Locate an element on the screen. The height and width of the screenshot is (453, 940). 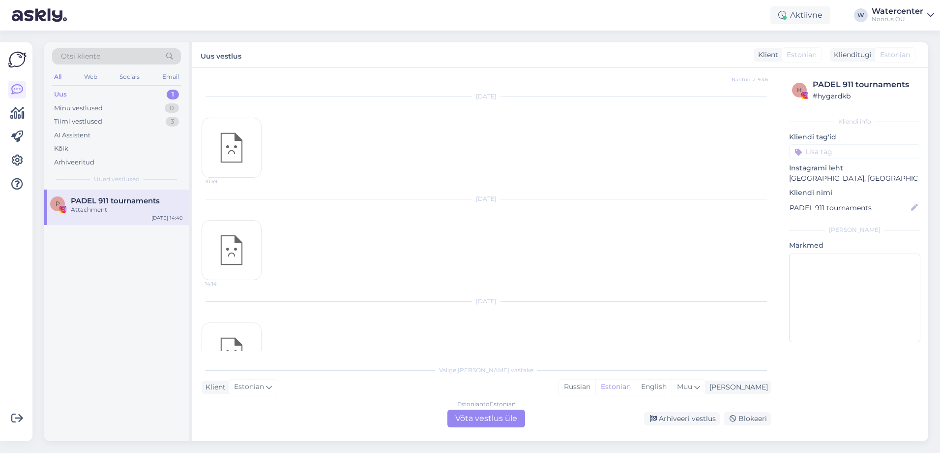
div: PADEL 911 tournaments is located at coordinates (865, 85).